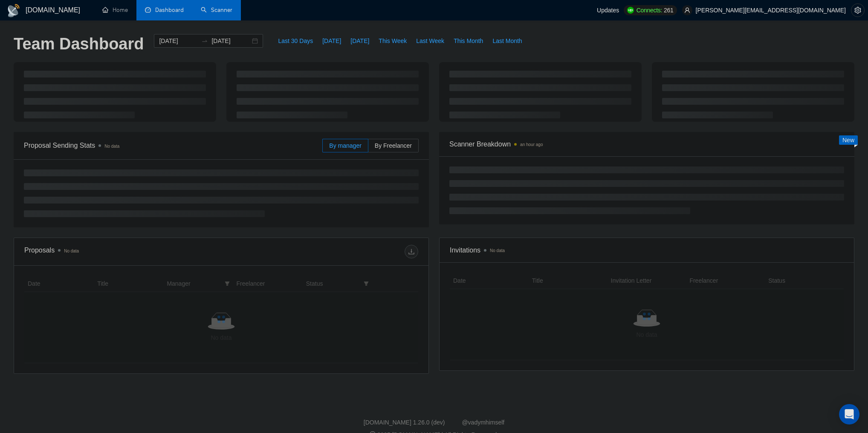  Describe the element at coordinates (393, 146) in the screenshot. I see `span: By Freelancer` at that location.